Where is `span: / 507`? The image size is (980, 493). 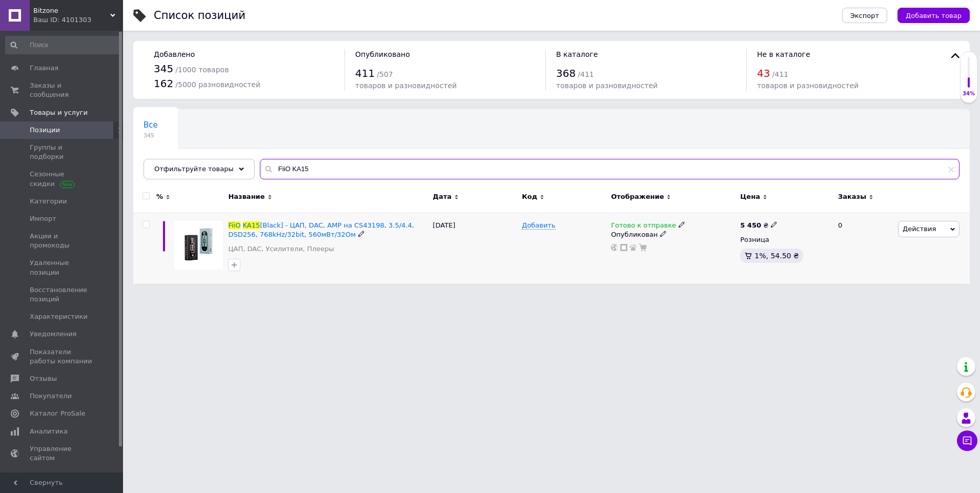 span: / 507 is located at coordinates (384, 74).